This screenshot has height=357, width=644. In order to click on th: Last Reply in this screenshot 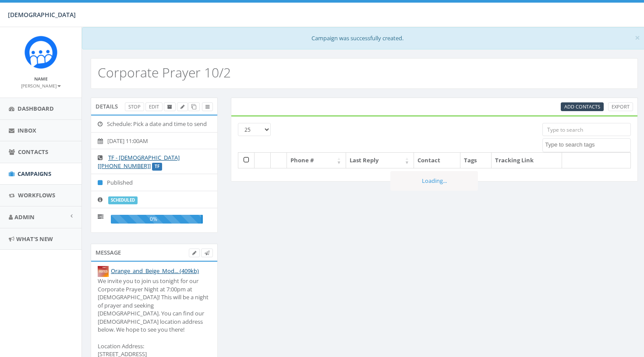, I will do `click(380, 160)`.